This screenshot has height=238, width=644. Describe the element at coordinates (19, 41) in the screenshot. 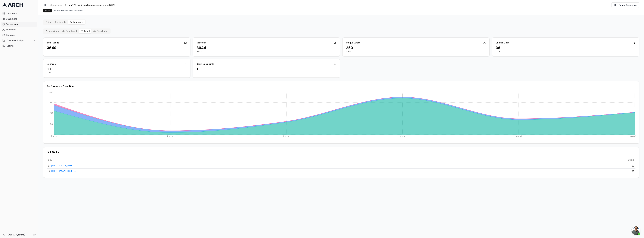

I see `span: Customer Analysis` at that location.